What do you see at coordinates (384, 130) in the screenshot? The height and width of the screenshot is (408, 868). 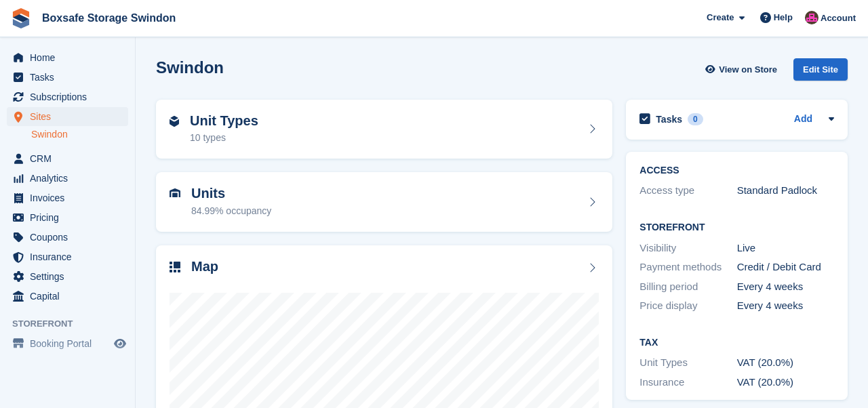 I see `a: Unit Types 10 types` at bounding box center [384, 130].